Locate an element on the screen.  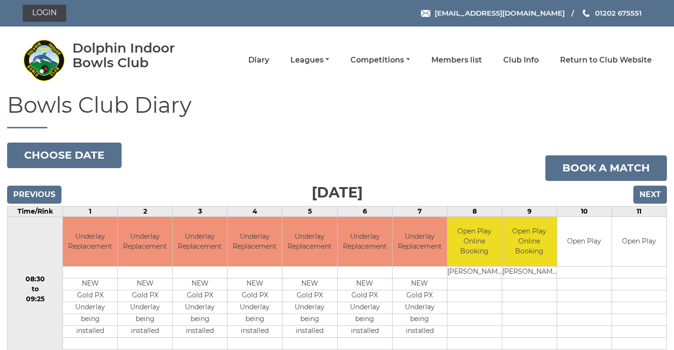
div: Dolphin Indoor Bowls Club is located at coordinates (137, 55).